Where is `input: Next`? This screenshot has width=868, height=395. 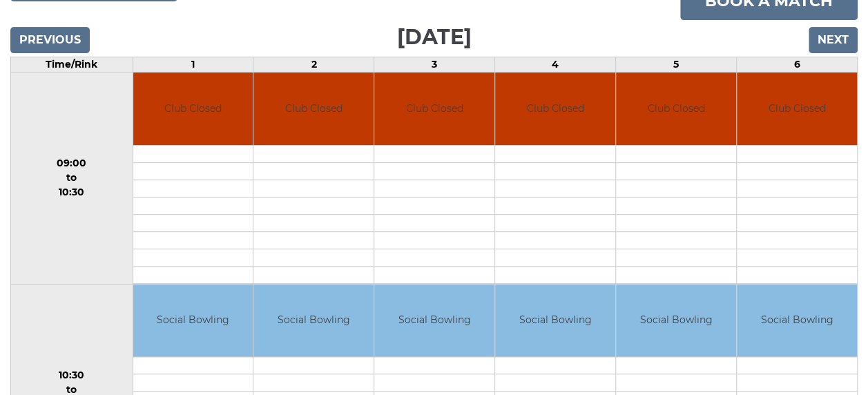
input: Next is located at coordinates (833, 40).